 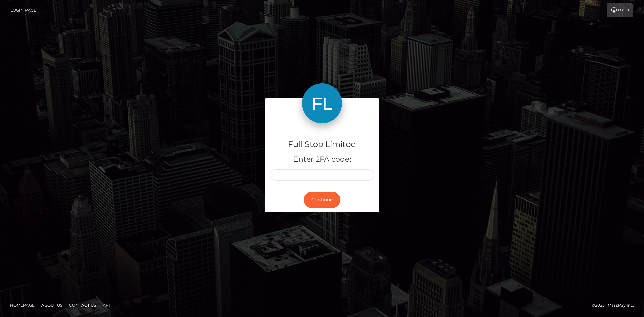 I want to click on h4: Full Stop Limited, so click(x=322, y=144).